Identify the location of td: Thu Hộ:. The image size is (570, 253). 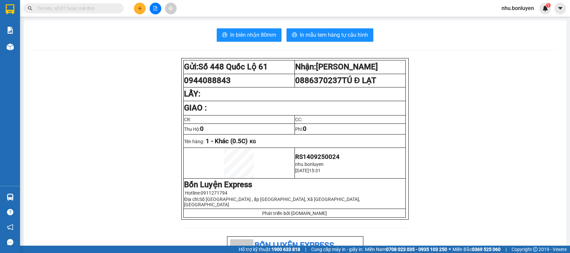
(239, 129).